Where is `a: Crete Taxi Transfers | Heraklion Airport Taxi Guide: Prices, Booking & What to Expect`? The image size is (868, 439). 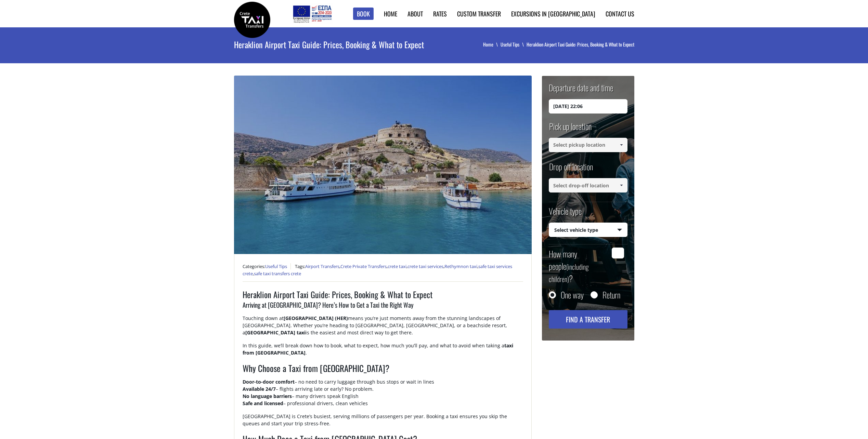 a: Crete Taxi Transfers | Heraklion Airport Taxi Guide: Prices, Booking & What to Expect is located at coordinates (252, 19).